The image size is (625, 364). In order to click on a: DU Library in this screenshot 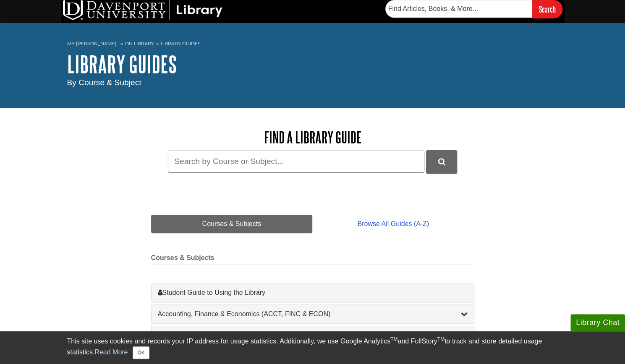, I will do `click(139, 44)`.